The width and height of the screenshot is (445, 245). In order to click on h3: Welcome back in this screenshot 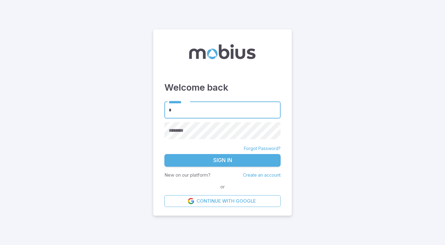, I will do `click(223, 87)`.